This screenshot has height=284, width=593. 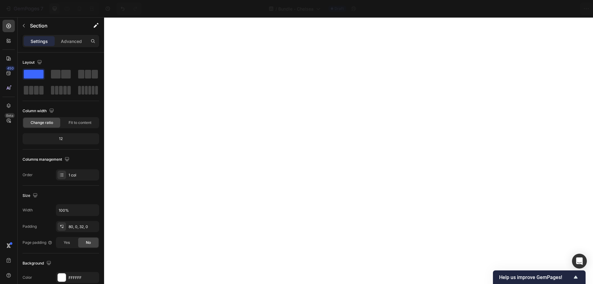 I want to click on button: Show survey - Help us improve GemPages!, so click(x=539, y=277).